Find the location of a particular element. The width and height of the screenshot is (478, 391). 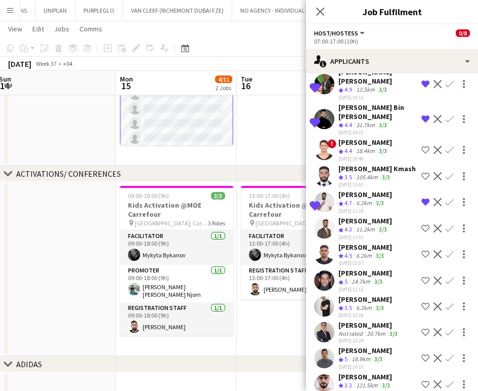

div: 105.4km is located at coordinates (367, 177).